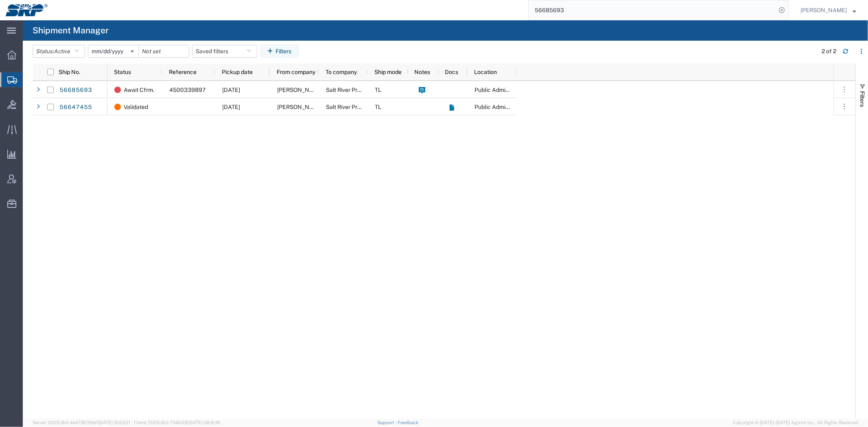 The image size is (868, 427). I want to click on span: Marissa Camacho, so click(823, 10).